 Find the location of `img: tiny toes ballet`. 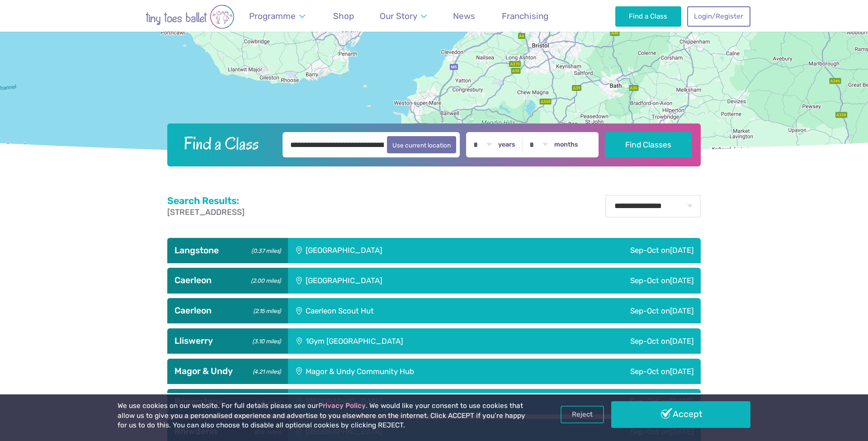

img: tiny toes ballet is located at coordinates (190, 16).